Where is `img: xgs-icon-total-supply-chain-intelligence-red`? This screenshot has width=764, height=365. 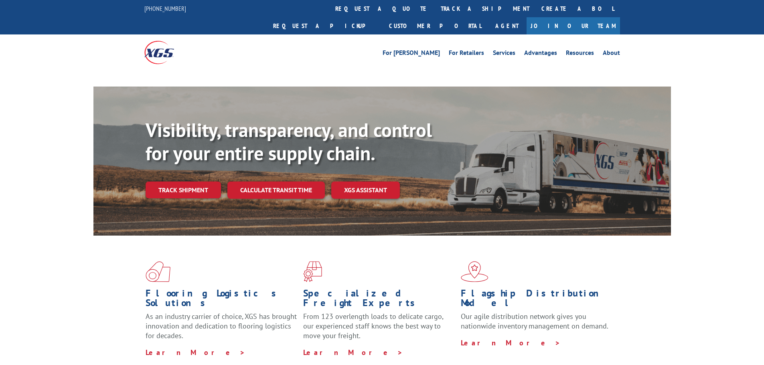
img: xgs-icon-total-supply-chain-intelligence-red is located at coordinates (158, 272).